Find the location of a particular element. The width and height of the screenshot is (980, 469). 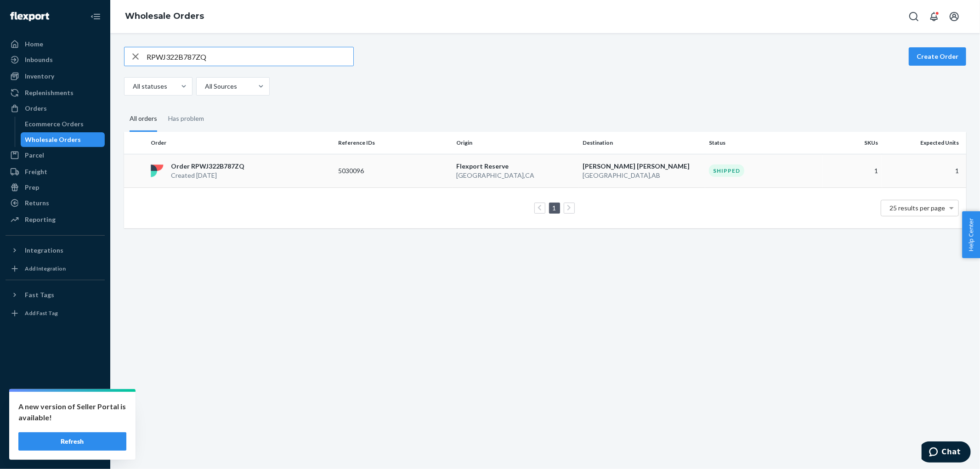

p: 5030096 is located at coordinates (375, 171).